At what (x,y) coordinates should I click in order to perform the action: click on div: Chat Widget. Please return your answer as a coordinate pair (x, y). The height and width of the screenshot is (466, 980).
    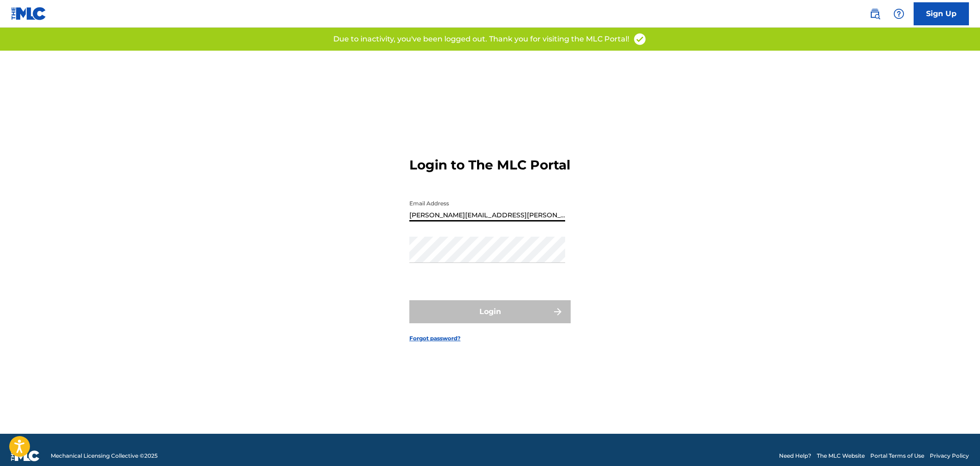
    Looking at the image, I should click on (957, 444).